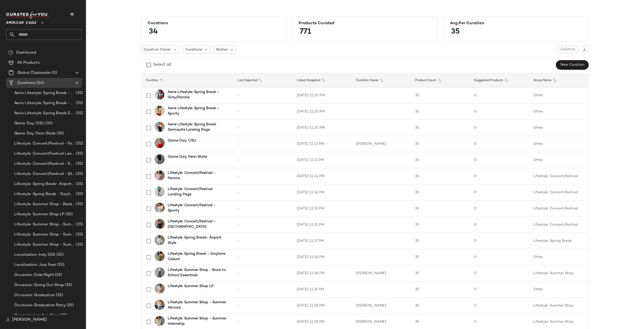  I want to click on span: Occasion: Landing Page, so click(37, 315).